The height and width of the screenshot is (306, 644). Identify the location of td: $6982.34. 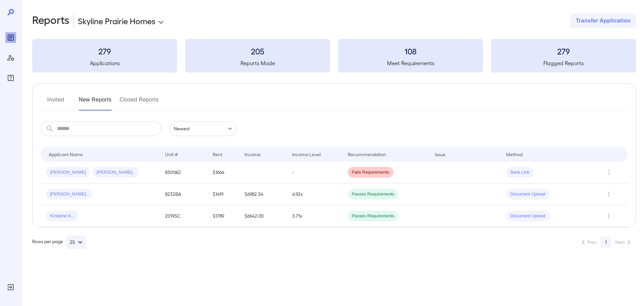
(264, 194).